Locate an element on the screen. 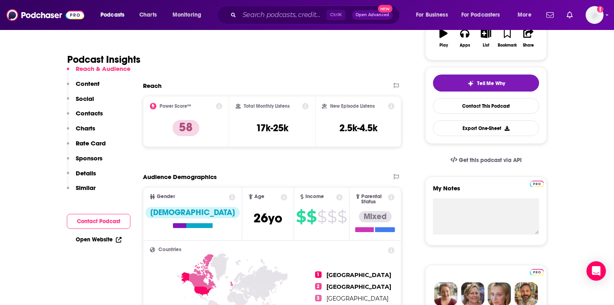  h2: New Episode Listens is located at coordinates (352, 106).